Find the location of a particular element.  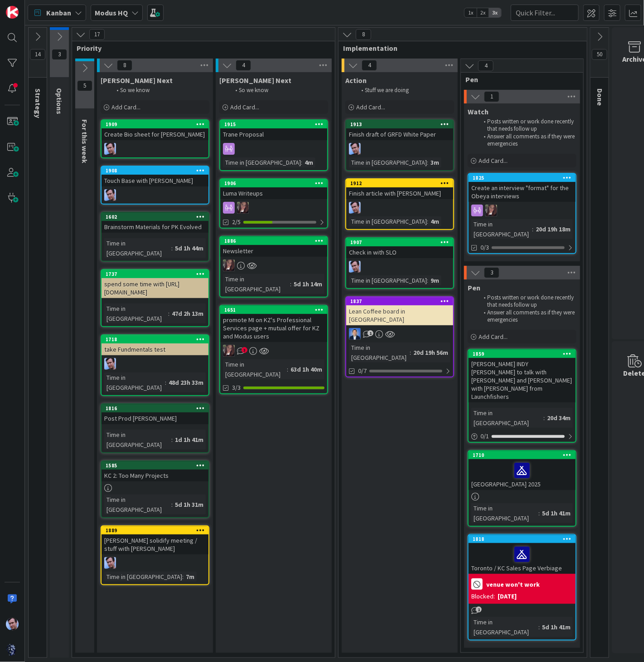

div: 1907 is located at coordinates (399, 242).